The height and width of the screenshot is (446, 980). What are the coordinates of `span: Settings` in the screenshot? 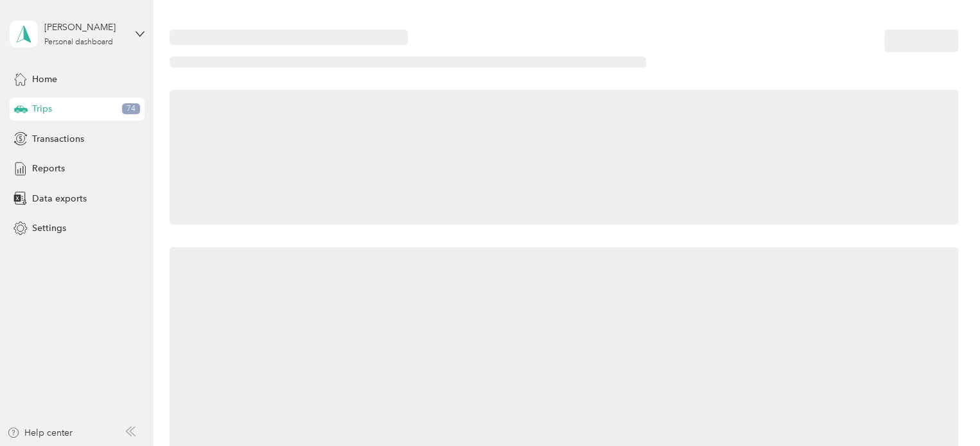 It's located at (49, 228).